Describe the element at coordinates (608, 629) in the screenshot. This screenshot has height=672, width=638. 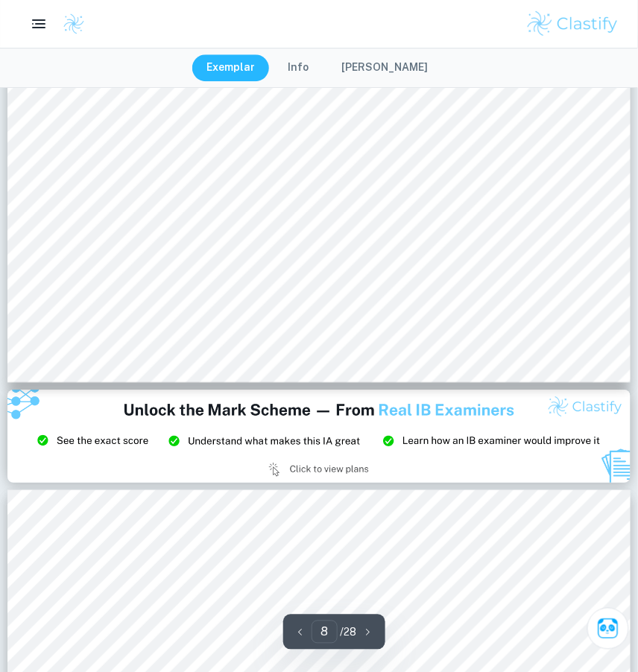
I see `button: Ask Clai` at that location.